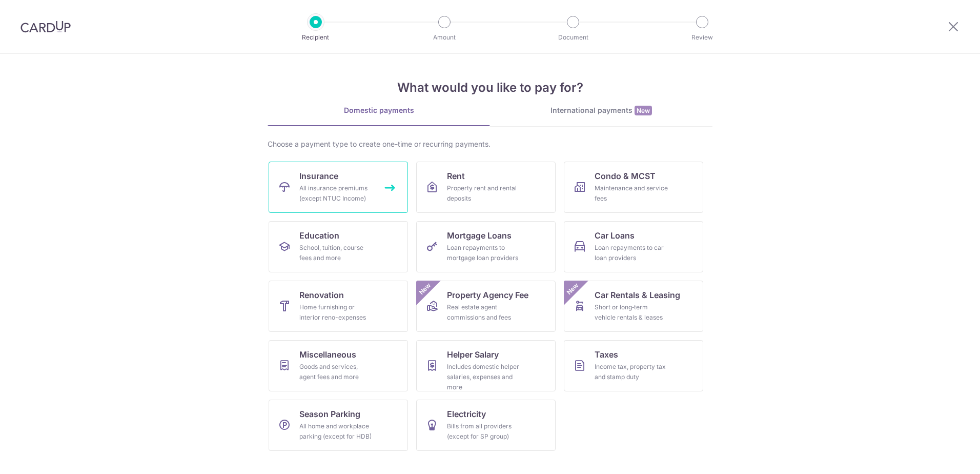  Describe the element at coordinates (484, 431) in the screenshot. I see `div: Bills from all providers (except for SP group)` at that location.